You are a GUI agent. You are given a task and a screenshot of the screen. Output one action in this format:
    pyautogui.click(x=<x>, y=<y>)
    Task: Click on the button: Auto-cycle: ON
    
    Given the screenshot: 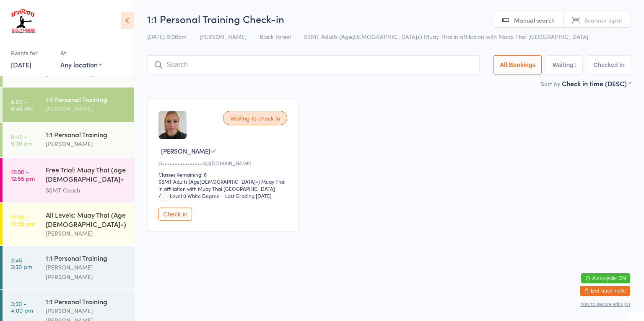 What is the action you would take?
    pyautogui.click(x=605, y=279)
    